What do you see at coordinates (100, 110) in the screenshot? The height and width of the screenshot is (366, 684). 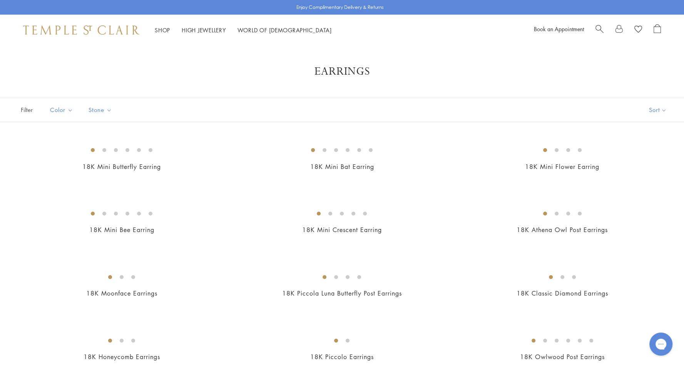 I see `button: Stone` at bounding box center [100, 110].